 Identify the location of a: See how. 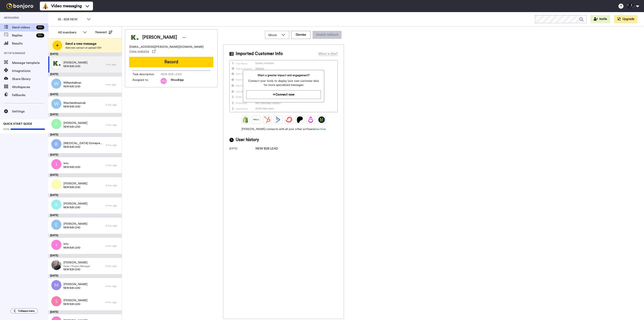
(320, 129).